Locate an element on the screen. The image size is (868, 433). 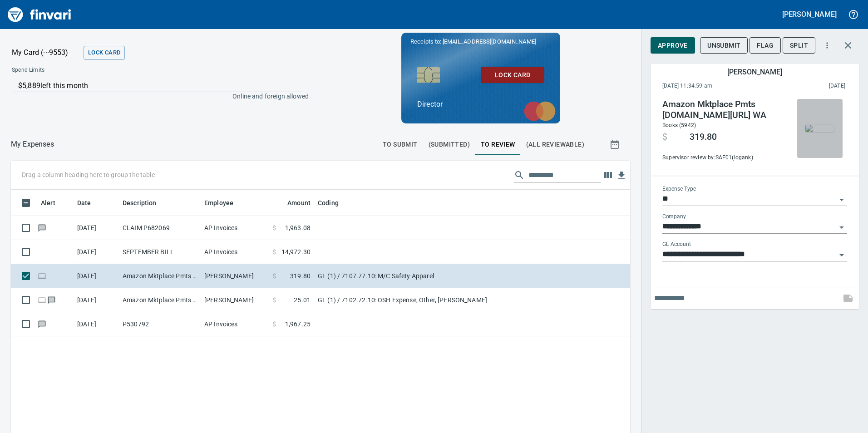
button: Flag is located at coordinates (765, 46).